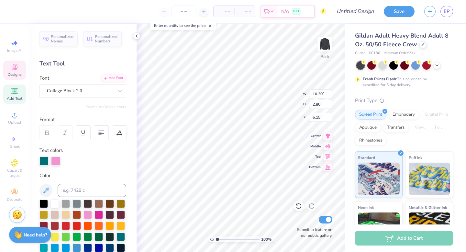  What do you see at coordinates (420, 127) in the screenshot?
I see `div: Vinyl` at bounding box center [420, 127].